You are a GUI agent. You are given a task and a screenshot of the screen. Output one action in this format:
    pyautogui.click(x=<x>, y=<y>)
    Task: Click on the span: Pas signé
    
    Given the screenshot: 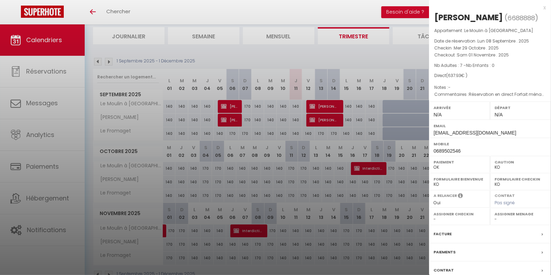 What is the action you would take?
    pyautogui.click(x=505, y=203)
    